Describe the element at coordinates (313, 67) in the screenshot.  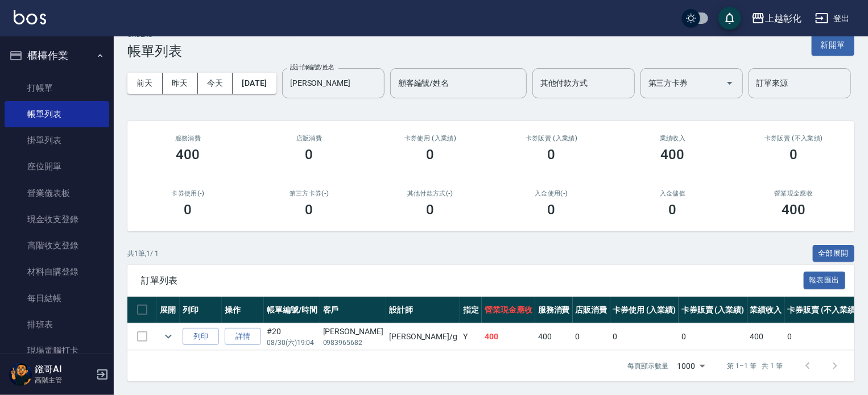
I see `label: 設計師編號/姓名` at that location.